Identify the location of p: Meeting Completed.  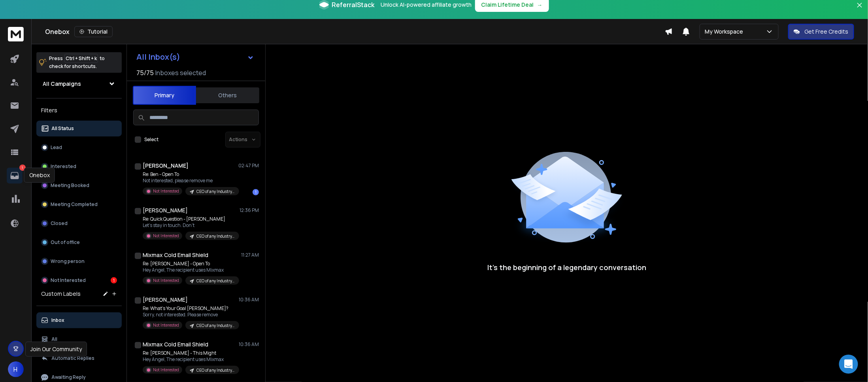
(74, 205).